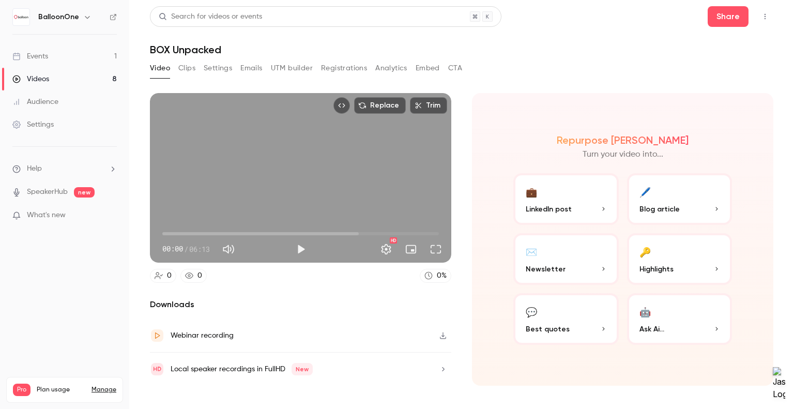 This screenshot has height=409, width=794. I want to click on button: CTA, so click(455, 68).